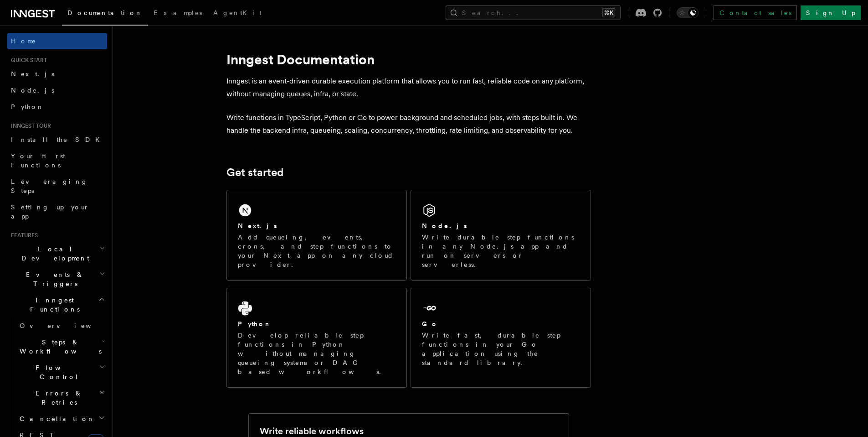 This screenshot has width=868, height=437. I want to click on a: Next.js, so click(57, 74).